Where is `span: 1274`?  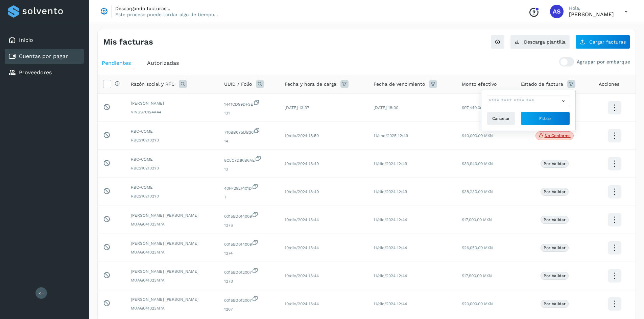 span: 1274 is located at coordinates (249, 253).